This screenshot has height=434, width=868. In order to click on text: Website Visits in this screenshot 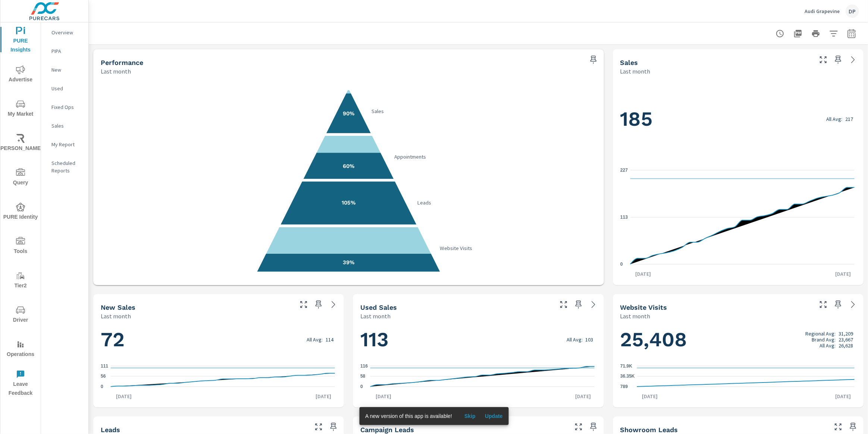, I will do `click(456, 248)`.